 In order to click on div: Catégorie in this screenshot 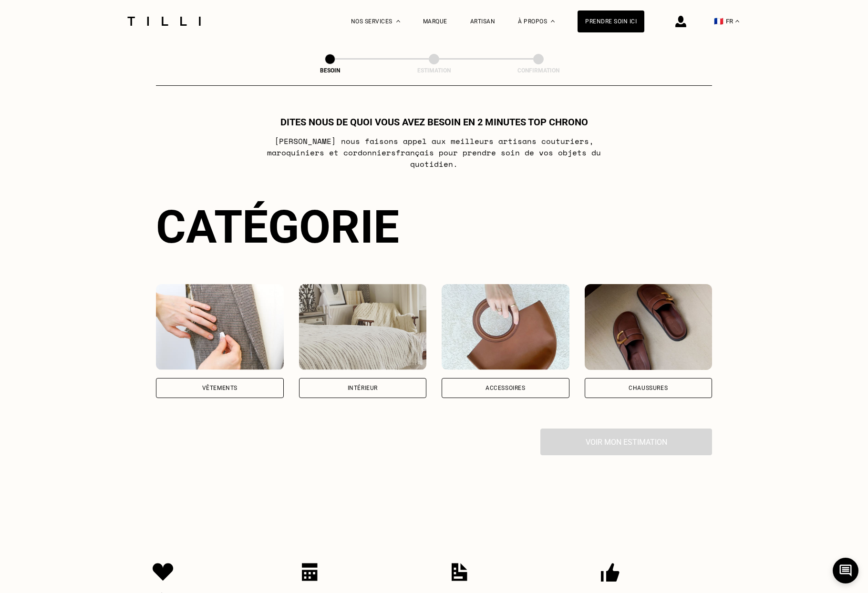, I will do `click(434, 227)`.